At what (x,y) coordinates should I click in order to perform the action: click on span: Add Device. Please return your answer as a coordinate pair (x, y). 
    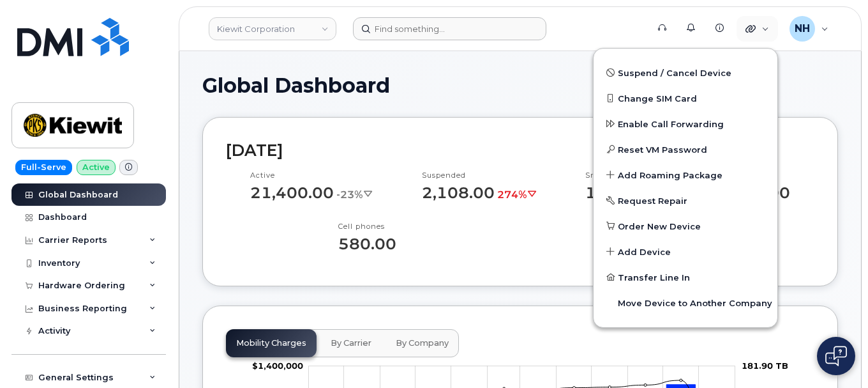
    Looking at the image, I should click on (644, 252).